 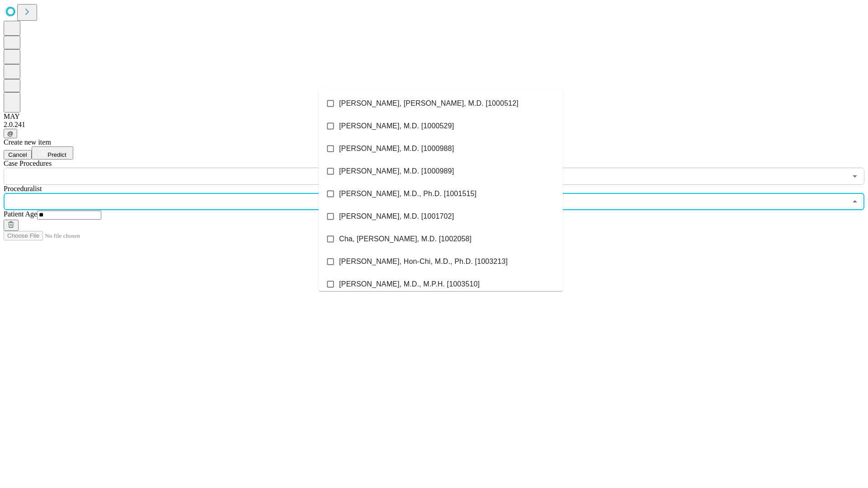 What do you see at coordinates (434, 117) in the screenshot?
I see `div: MAY` at bounding box center [434, 117].